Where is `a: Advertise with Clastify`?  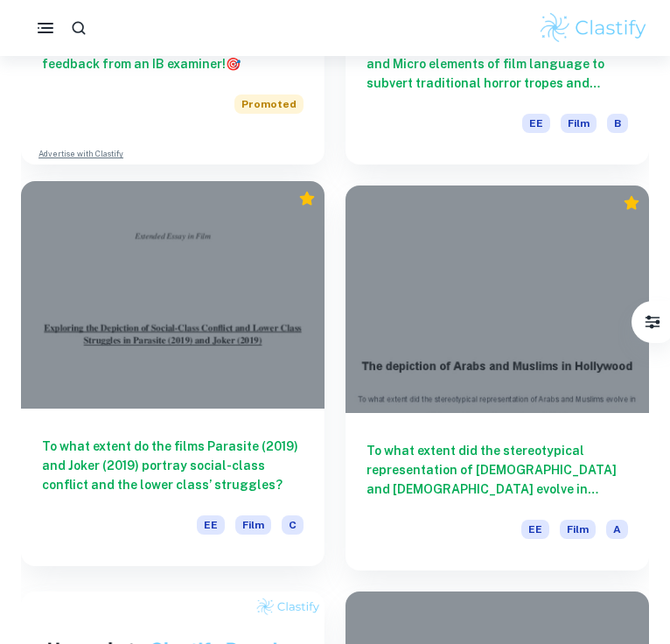 a: Advertise with Clastify is located at coordinates (80, 154).